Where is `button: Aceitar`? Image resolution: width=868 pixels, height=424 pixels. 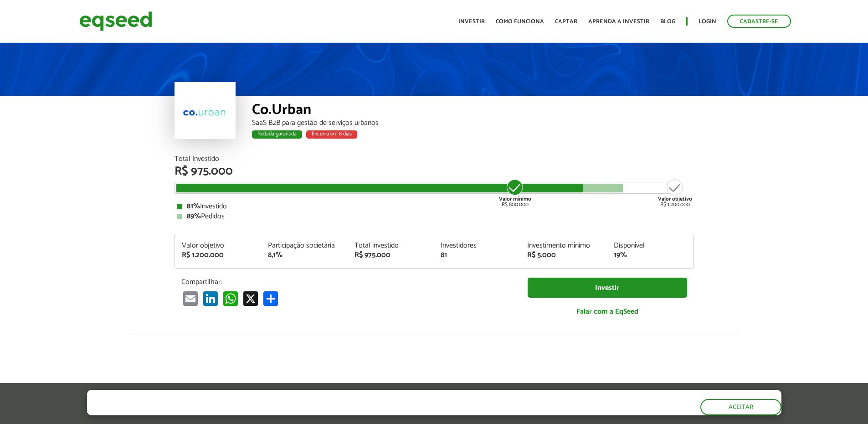 button: Aceitar is located at coordinates (741, 407).